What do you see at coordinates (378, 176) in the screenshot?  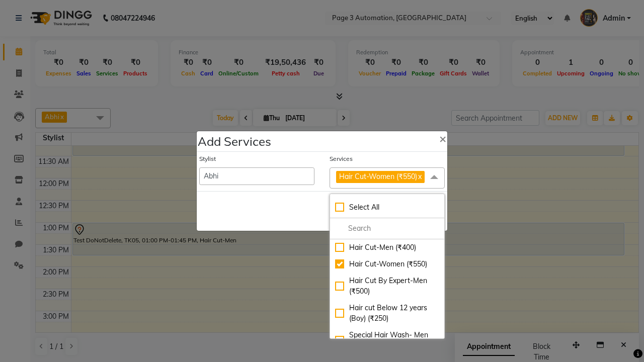 I see `span: Hair Cut-Women (₹550)` at bounding box center [378, 176].